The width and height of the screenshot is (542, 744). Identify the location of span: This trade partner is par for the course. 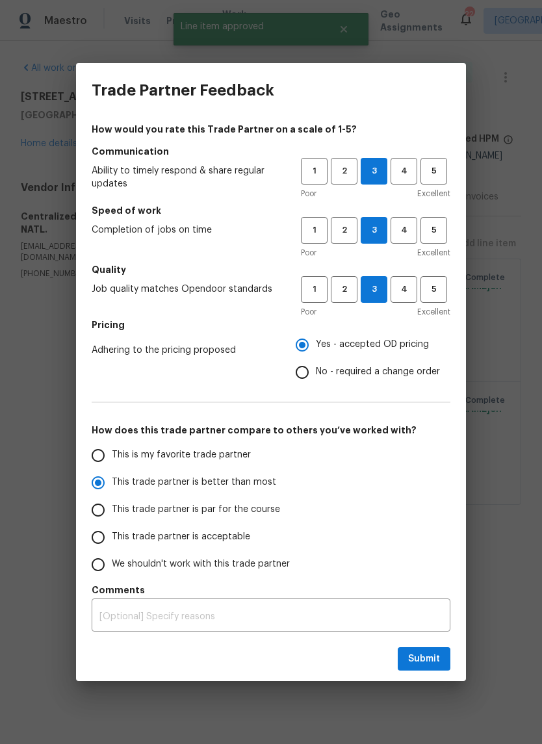
(196, 509).